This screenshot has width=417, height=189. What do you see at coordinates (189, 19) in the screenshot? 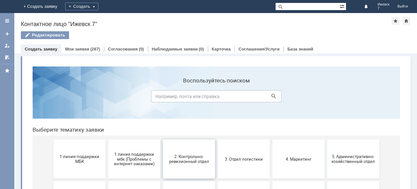
I see `label: Воспользуйтесь поиском` at bounding box center [189, 19].